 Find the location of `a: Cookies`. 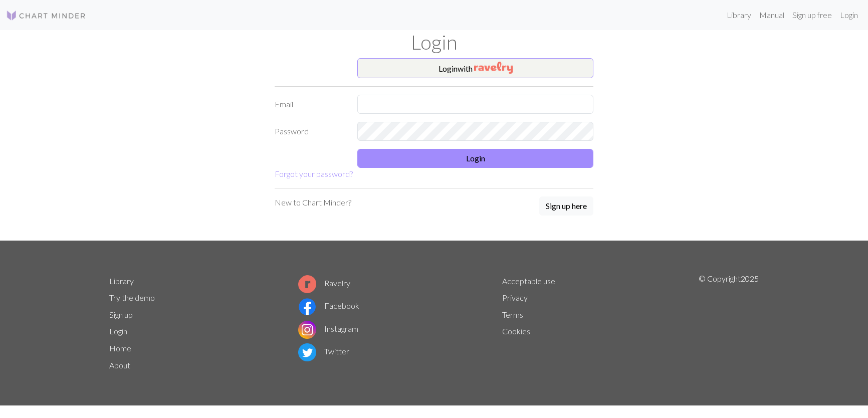

a: Cookies is located at coordinates (516, 331).